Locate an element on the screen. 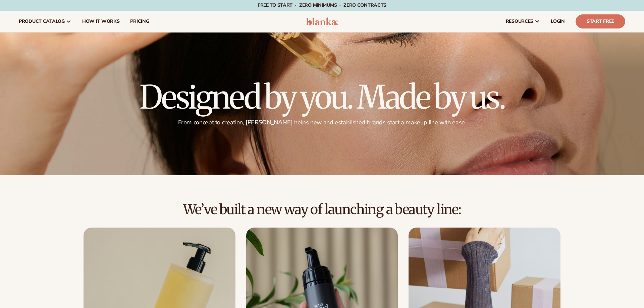 This screenshot has height=308, width=644. a: product catalog is located at coordinates (45, 21).